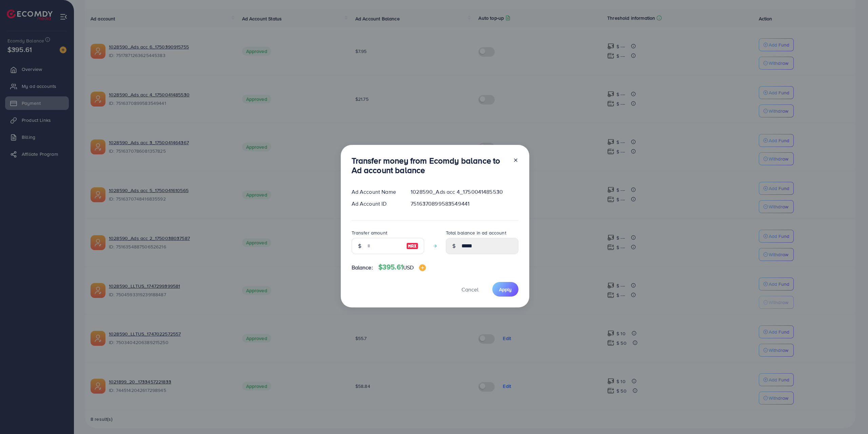 The width and height of the screenshot is (868, 434). What do you see at coordinates (505, 289) in the screenshot?
I see `span: Apply` at bounding box center [505, 289].